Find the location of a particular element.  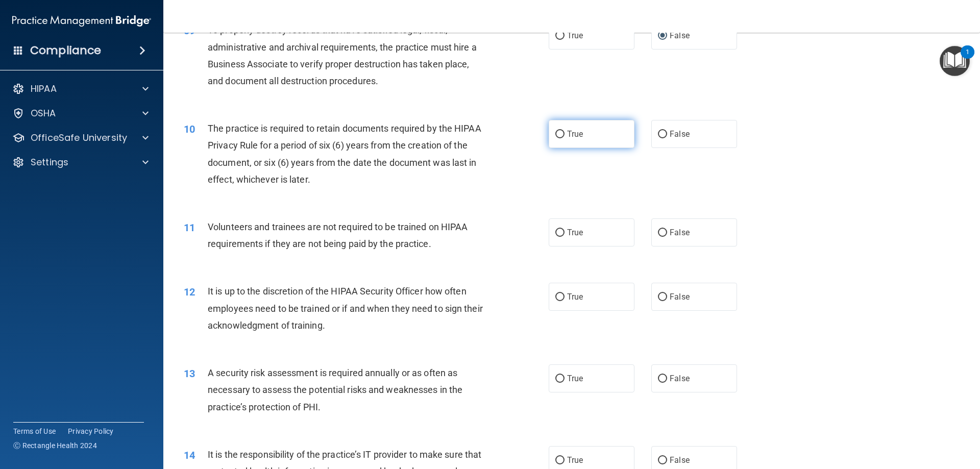

span: 11 is located at coordinates (190, 228).